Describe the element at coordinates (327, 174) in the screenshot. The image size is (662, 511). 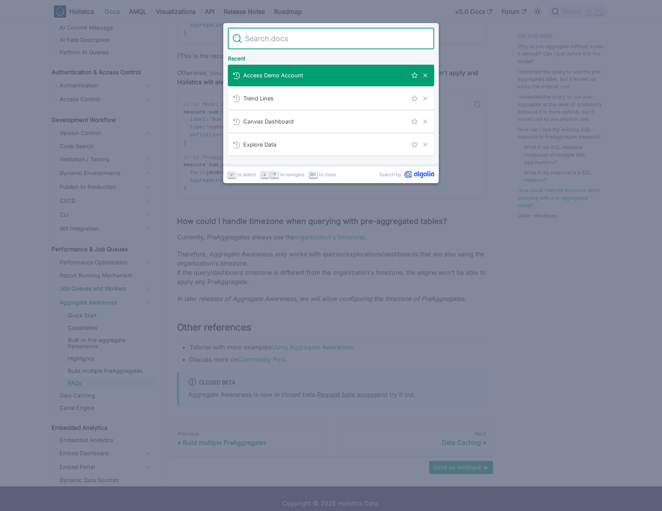
I see `span: to close` at that location.